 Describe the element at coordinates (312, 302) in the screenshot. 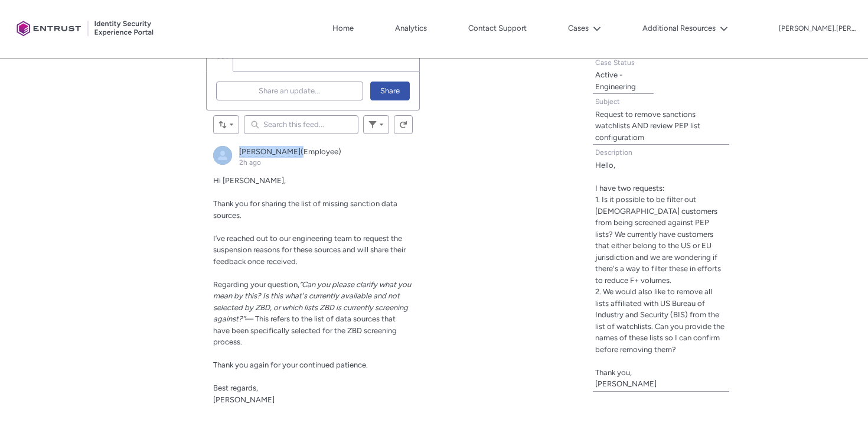

I see `span: “Can you please clarify what you mean by this? Is this what's currently available and not selecte...` at that location.